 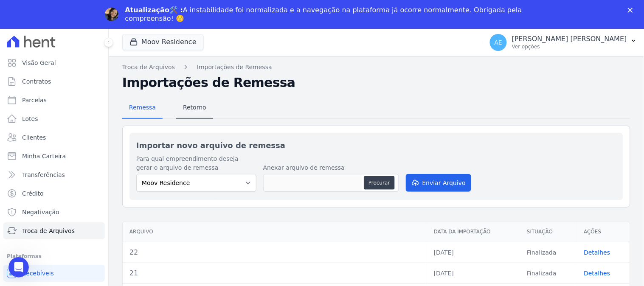 I want to click on a: Remessa, so click(x=142, y=108).